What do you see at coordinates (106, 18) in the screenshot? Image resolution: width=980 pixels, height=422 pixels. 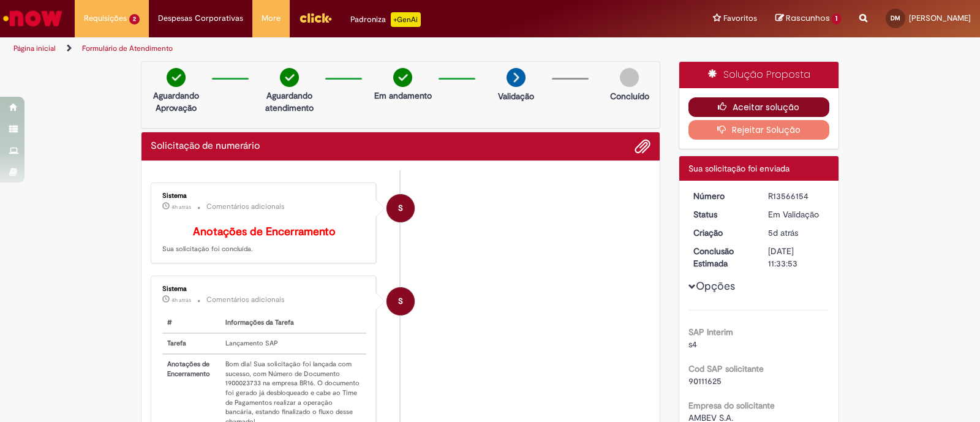 I see `span: Requisições` at bounding box center [106, 18].